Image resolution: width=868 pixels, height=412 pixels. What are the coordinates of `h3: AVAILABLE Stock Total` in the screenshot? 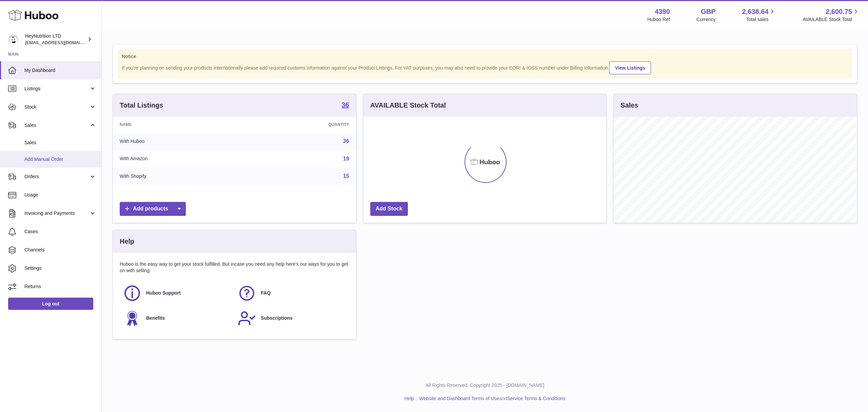 It's located at (408, 105).